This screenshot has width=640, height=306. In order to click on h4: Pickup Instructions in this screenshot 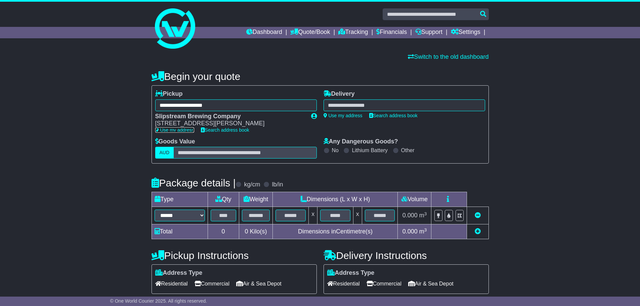, I will do `click(234, 255)`.